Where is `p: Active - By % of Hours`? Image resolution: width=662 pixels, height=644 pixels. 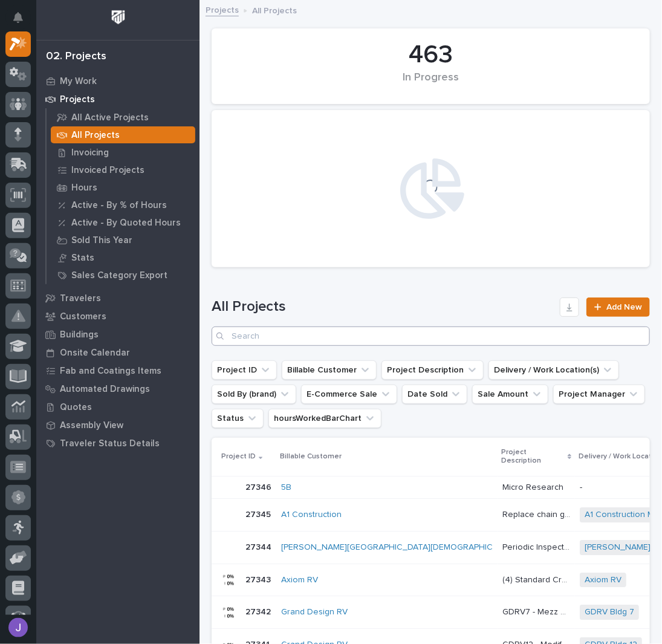 p: Active - By % of Hours is located at coordinates (119, 206).